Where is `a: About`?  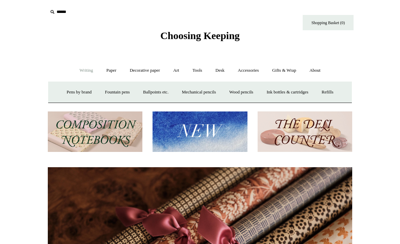
a: About is located at coordinates (315, 70).